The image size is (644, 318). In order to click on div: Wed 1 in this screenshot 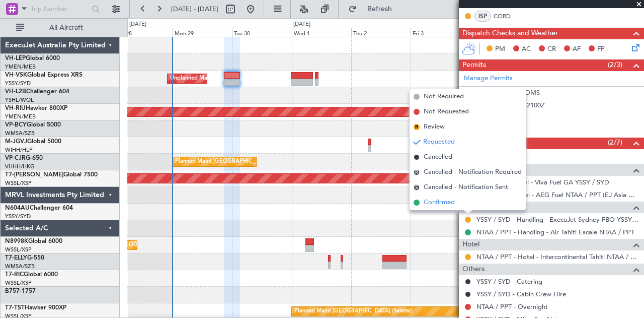, I will do `click(322, 32)`.